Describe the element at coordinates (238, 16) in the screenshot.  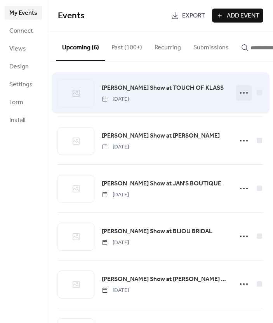
I see `a: Add Event` at that location.